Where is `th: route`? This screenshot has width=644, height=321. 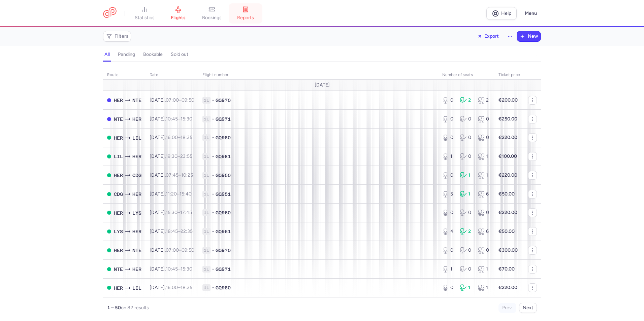
th: route is located at coordinates (124, 75).